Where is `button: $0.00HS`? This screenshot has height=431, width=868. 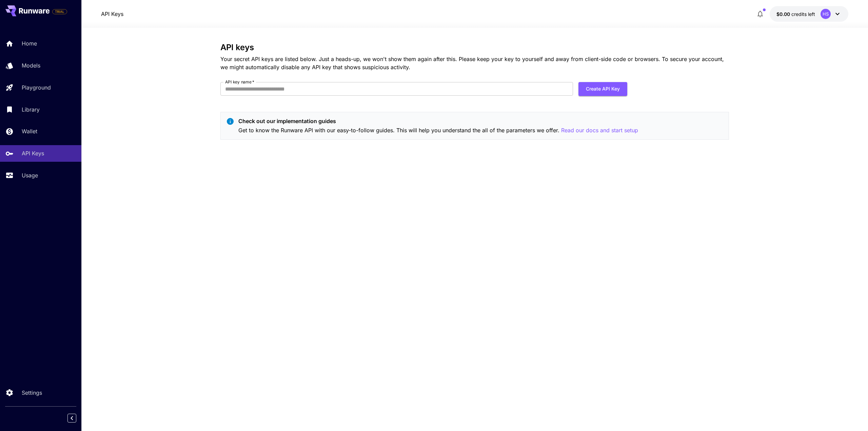
button: $0.00HS is located at coordinates (809, 14).